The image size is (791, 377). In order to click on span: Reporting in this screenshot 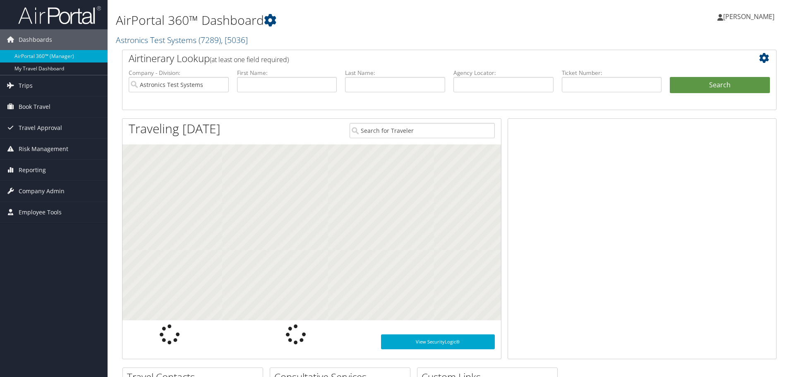, I will do `click(32, 170)`.